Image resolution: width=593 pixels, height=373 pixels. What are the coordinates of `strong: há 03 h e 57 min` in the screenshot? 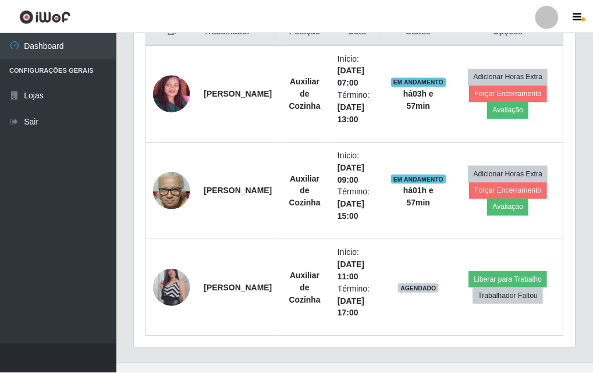 It's located at (420, 99).